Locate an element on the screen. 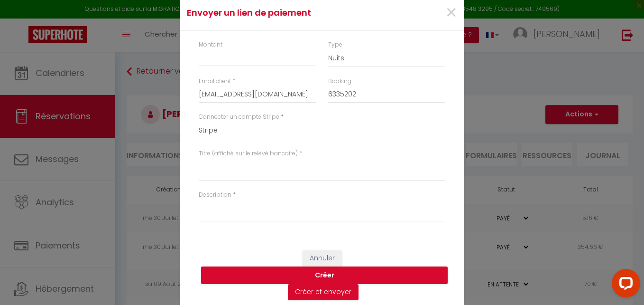 The image size is (644, 305). button: Créer is located at coordinates (324, 276).